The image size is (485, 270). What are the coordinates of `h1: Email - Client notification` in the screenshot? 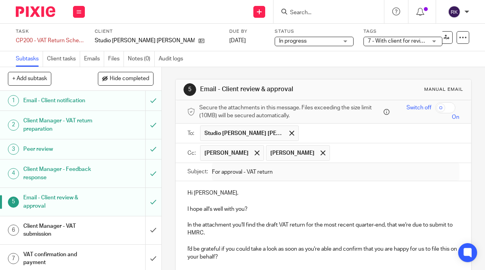 It's located at (61, 101).